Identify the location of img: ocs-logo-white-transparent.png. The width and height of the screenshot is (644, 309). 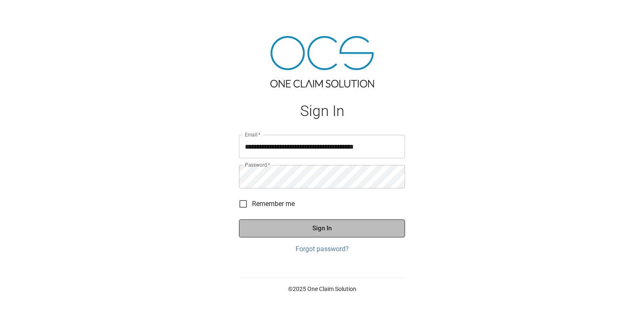
(27, 14).